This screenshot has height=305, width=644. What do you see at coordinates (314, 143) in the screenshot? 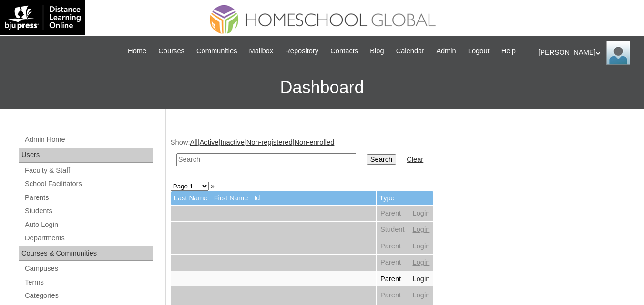
I see `a: Non-enrolled` at bounding box center [314, 143].